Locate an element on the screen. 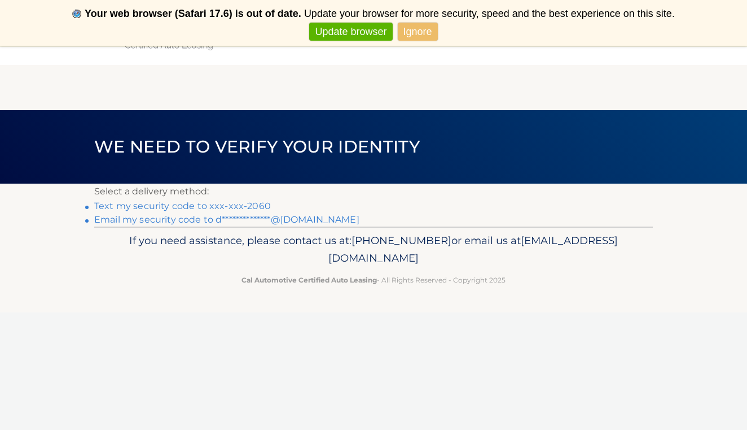 The width and height of the screenshot is (747, 430). a: Ignore is located at coordinates (418, 32).